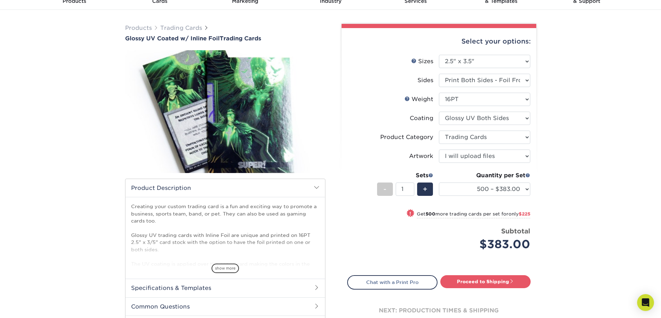 Image resolution: width=661 pixels, height=318 pixels. What do you see at coordinates (485, 282) in the screenshot?
I see `a: Proceed to Shipping` at bounding box center [485, 282].